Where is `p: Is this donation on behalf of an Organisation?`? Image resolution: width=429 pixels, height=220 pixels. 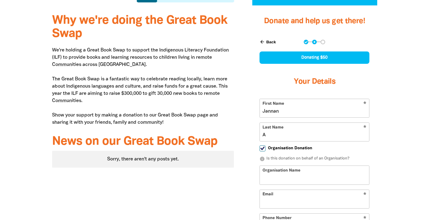
p: Is this donation on behalf of an Organisation? is located at coordinates (314, 159).